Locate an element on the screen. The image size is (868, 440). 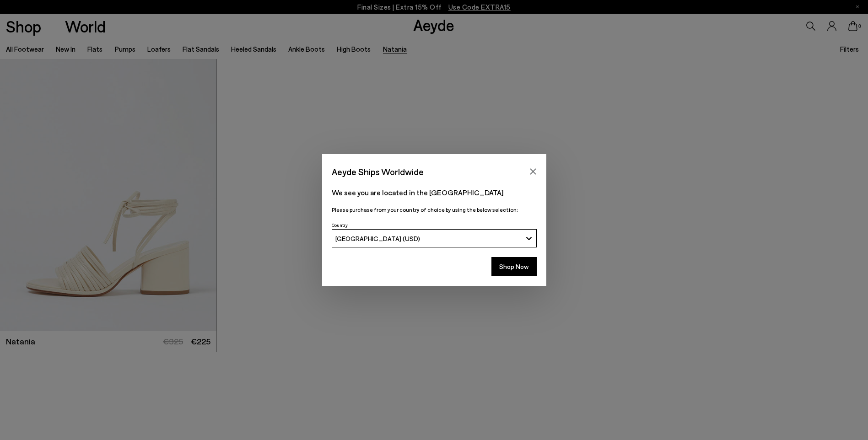
button: Close is located at coordinates (533, 171).